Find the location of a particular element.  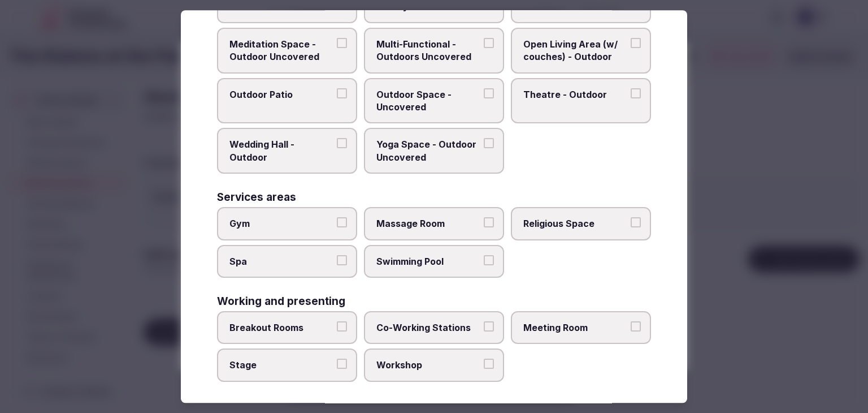

span: Religious Space is located at coordinates (575, 223).